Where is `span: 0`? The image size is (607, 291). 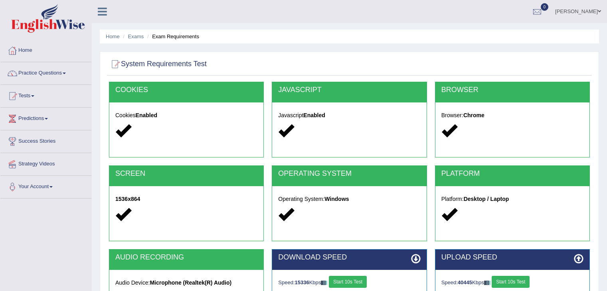
span: 0 is located at coordinates (545, 7).